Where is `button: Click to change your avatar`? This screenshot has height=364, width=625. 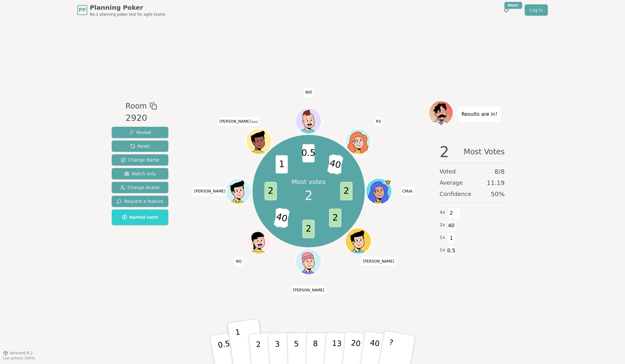
button: Click to change your avatar is located at coordinates (259, 142).